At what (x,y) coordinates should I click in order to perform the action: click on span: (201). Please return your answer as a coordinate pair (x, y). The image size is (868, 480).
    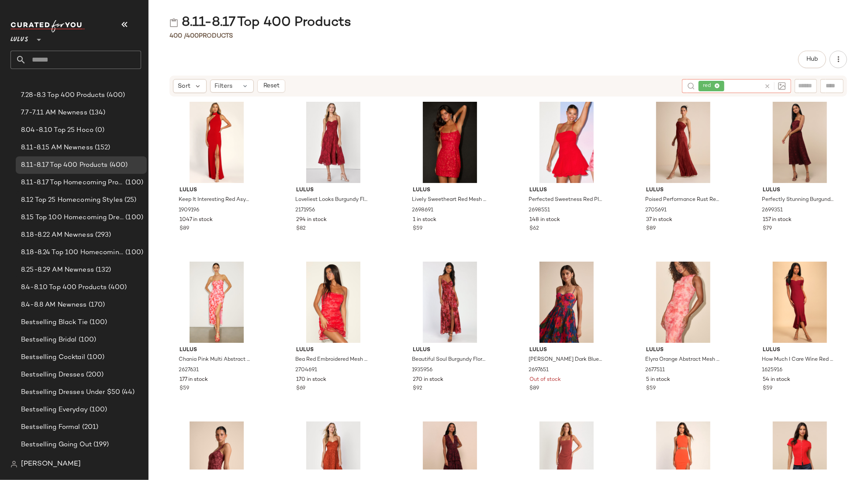
    Looking at the image, I should click on (90, 427).